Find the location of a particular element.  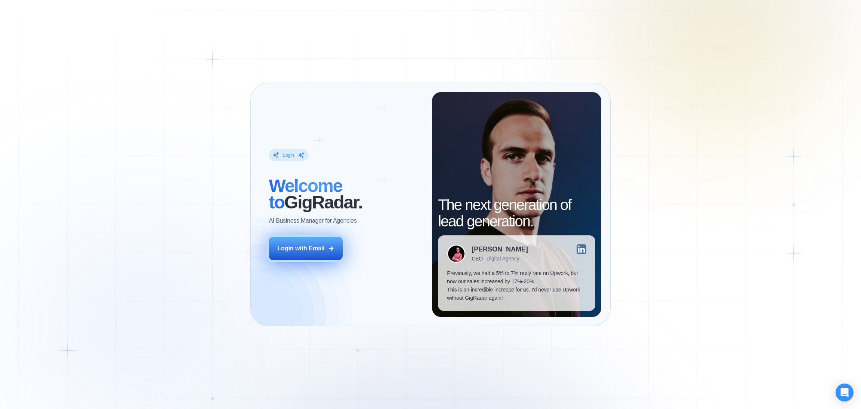

div: Login with Email is located at coordinates (301, 248).